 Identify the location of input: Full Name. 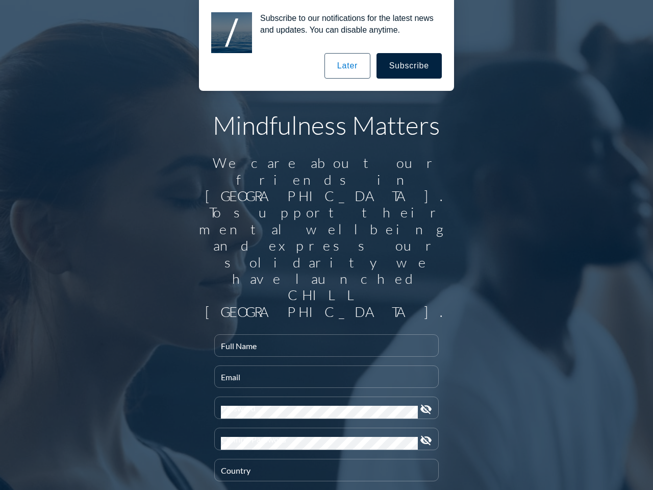
(327, 349).